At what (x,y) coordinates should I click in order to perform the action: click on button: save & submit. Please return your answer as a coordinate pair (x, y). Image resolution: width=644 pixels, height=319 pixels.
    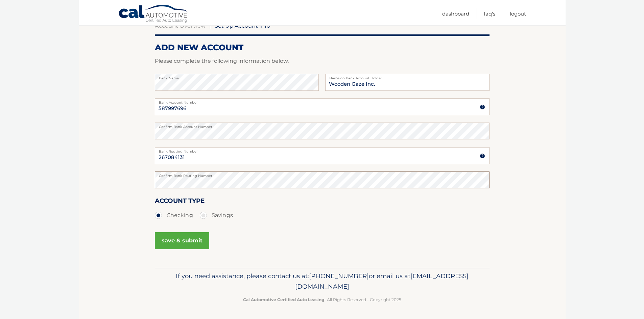
    Looking at the image, I should click on (182, 241).